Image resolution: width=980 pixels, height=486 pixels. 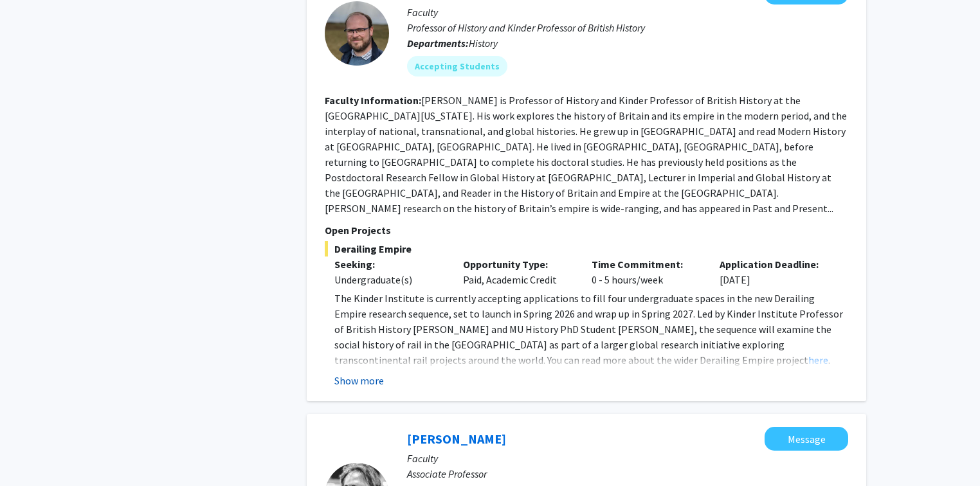 What do you see at coordinates (483, 43) in the screenshot?
I see `span: History` at bounding box center [483, 43].